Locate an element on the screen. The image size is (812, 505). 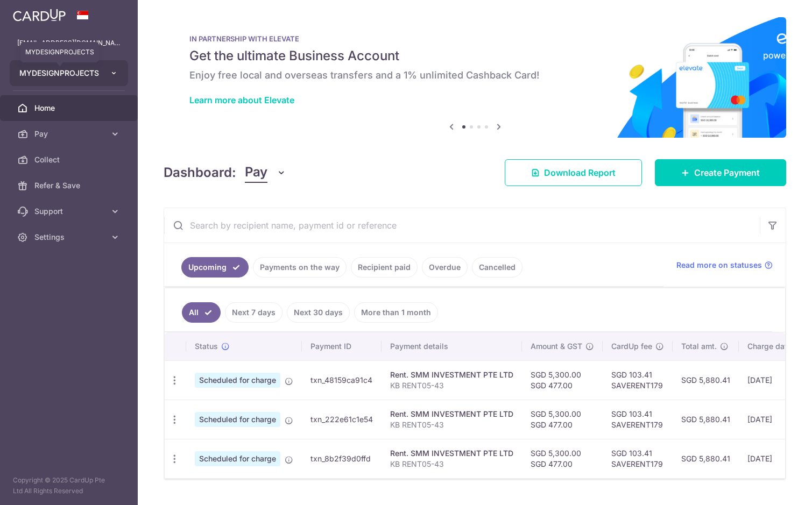
a: Download Report is located at coordinates (573, 173).